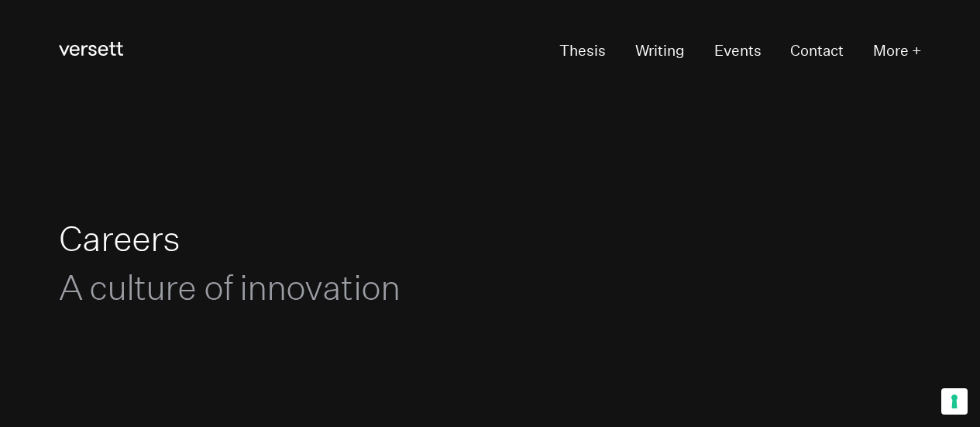 This screenshot has width=980, height=427. What do you see at coordinates (582, 51) in the screenshot?
I see `a: Thesis` at bounding box center [582, 51].